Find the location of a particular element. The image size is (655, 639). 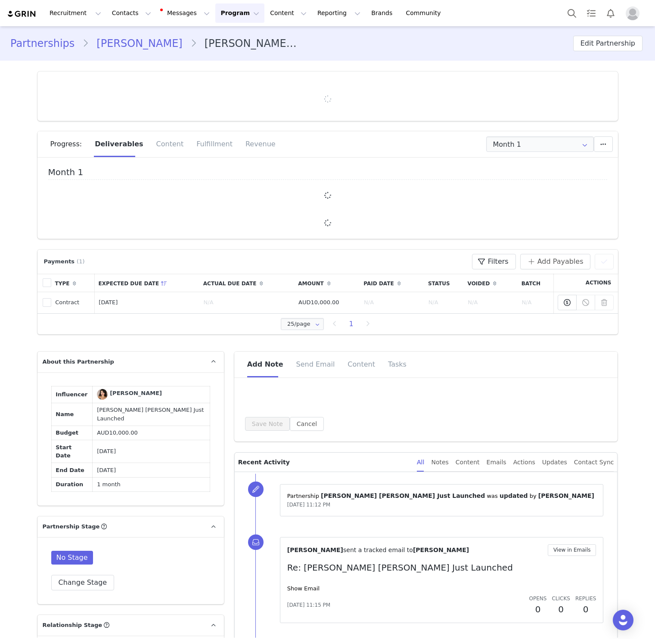

a: Show Email is located at coordinates (303, 588).